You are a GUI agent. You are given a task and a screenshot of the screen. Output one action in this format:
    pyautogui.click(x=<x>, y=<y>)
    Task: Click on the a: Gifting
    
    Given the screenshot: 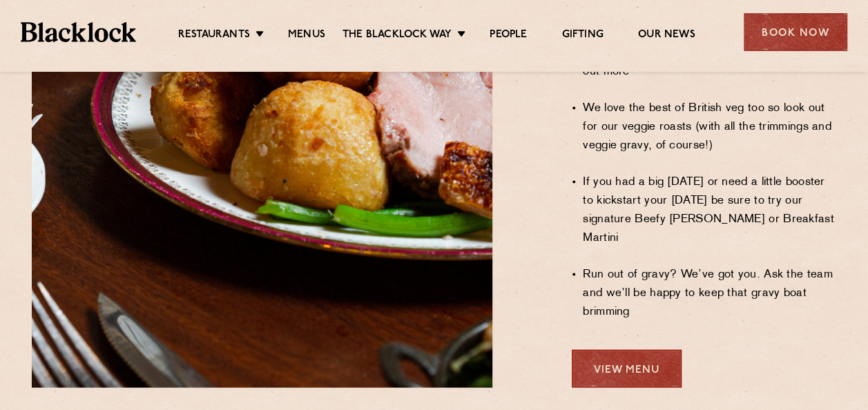 What is the action you would take?
    pyautogui.click(x=582, y=36)
    